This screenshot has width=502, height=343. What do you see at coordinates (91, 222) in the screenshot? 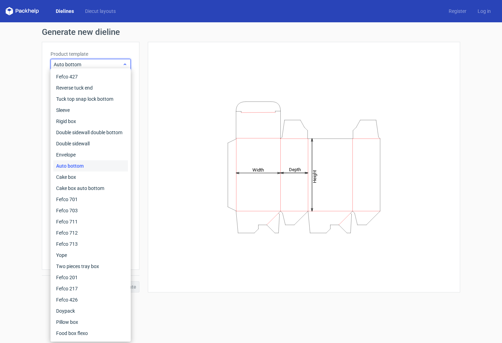
I see `div: Fefco 711` at bounding box center [91, 222].